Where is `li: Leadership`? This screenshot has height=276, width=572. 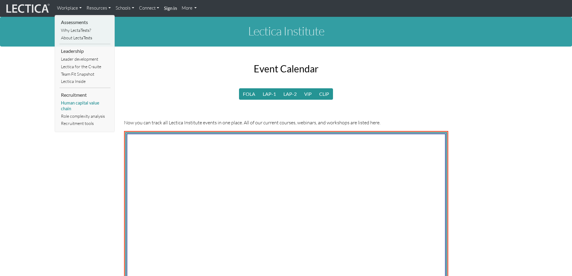 li: Leadership is located at coordinates (85, 51).